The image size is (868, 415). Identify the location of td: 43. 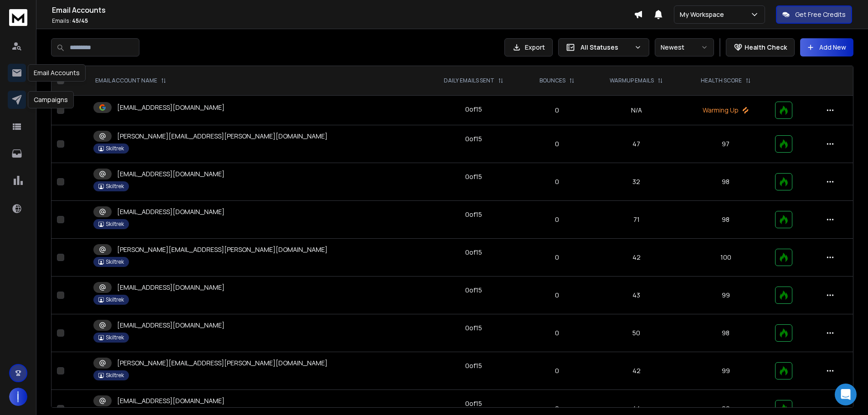
(636, 295).